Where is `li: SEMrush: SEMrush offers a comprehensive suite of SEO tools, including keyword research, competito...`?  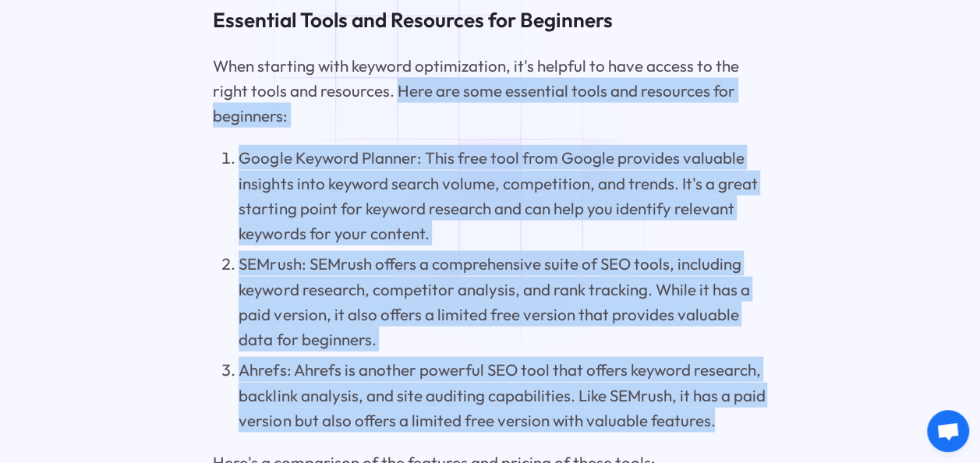
li: SEMrush: SEMrush offers a comprehensive suite of SEO tools, including keyword research, competito... is located at coordinates (503, 301).